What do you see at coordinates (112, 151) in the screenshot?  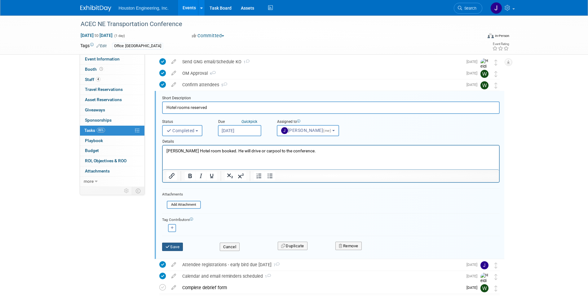 I see `a: Budget` at bounding box center [112, 151].